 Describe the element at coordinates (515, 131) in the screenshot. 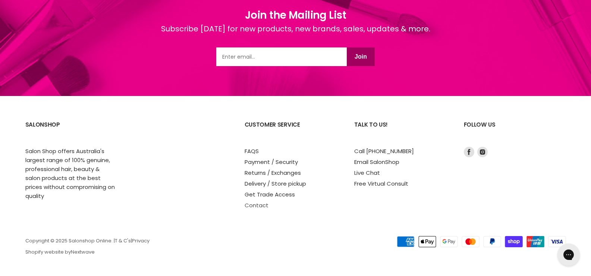

I see `h2: Follow us` at that location.